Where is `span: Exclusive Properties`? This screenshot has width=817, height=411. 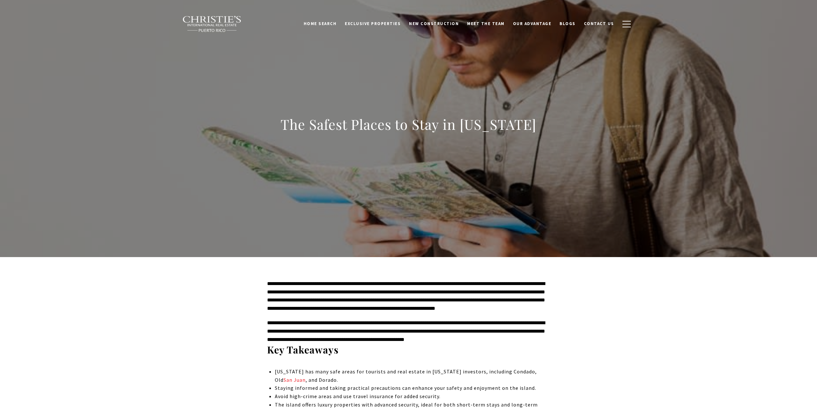
span: Exclusive Properties is located at coordinates (373, 23).